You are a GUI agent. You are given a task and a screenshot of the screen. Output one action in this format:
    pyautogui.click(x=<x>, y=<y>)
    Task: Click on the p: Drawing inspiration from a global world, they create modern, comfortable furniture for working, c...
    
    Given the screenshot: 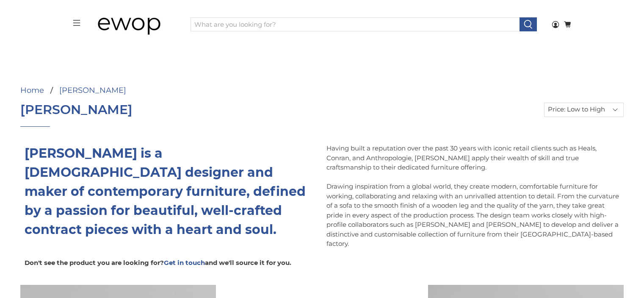 What is the action you would take?
    pyautogui.click(x=473, y=215)
    